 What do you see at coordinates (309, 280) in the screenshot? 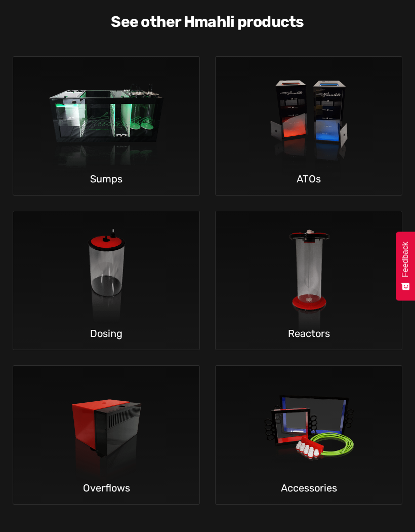
I see `a: ReactorsReactors` at bounding box center [309, 280].